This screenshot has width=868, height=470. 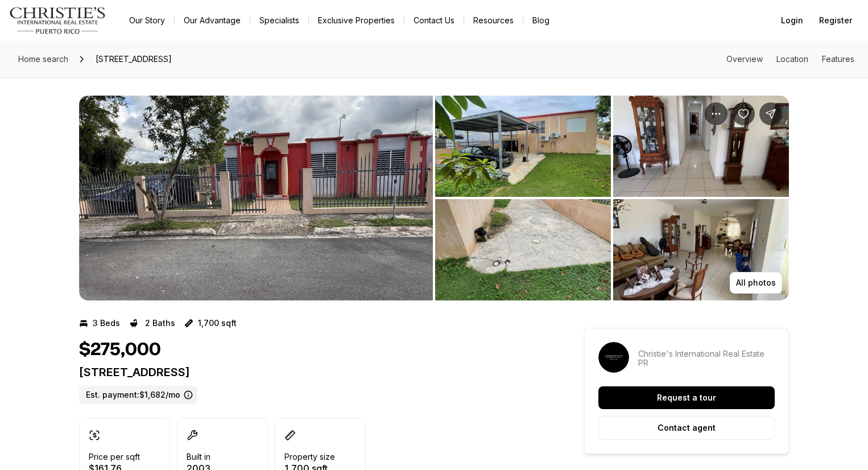 I want to click on p: Request a tour, so click(x=687, y=398).